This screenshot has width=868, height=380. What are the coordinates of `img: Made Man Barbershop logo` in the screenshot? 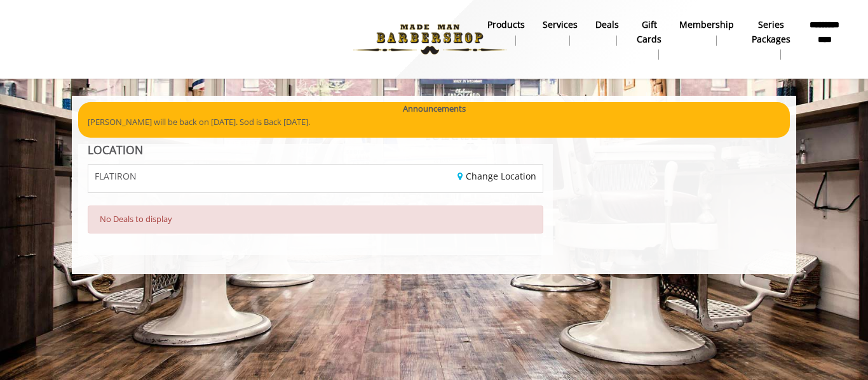 It's located at (430, 40).